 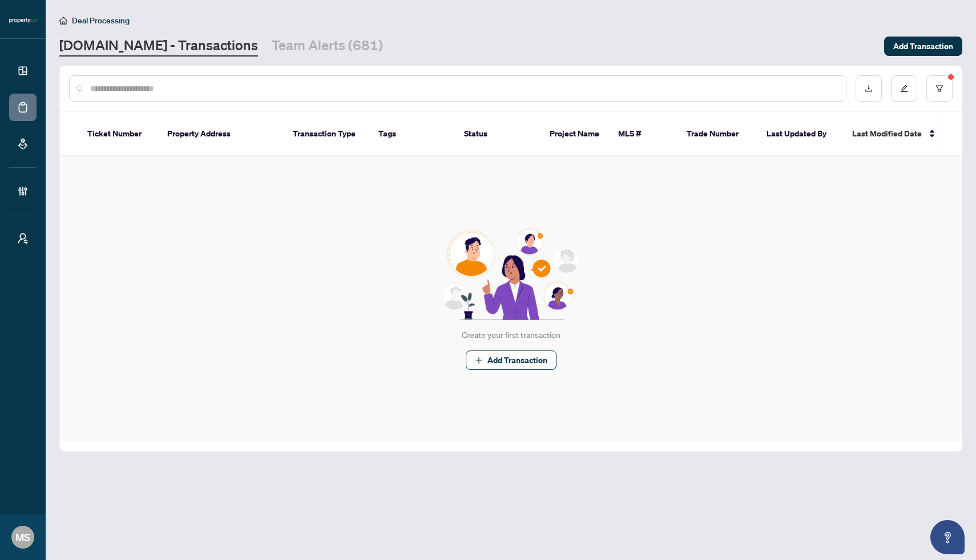 What do you see at coordinates (221, 134) in the screenshot?
I see `th: Property Address` at bounding box center [221, 134].